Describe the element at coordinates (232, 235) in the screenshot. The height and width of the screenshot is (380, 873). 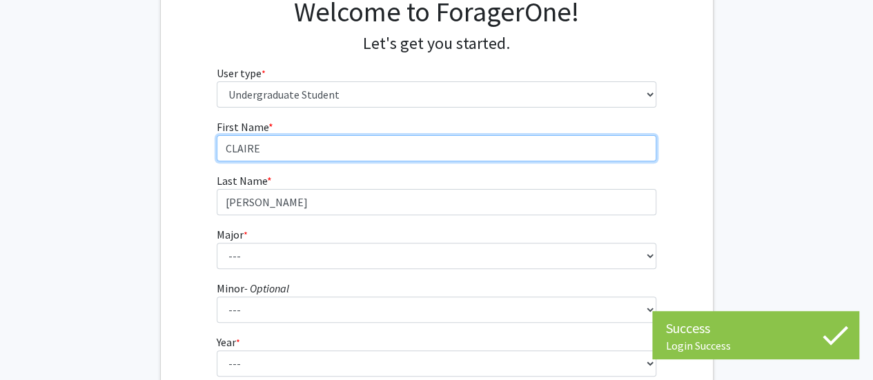
I see `label: Major` at that location.